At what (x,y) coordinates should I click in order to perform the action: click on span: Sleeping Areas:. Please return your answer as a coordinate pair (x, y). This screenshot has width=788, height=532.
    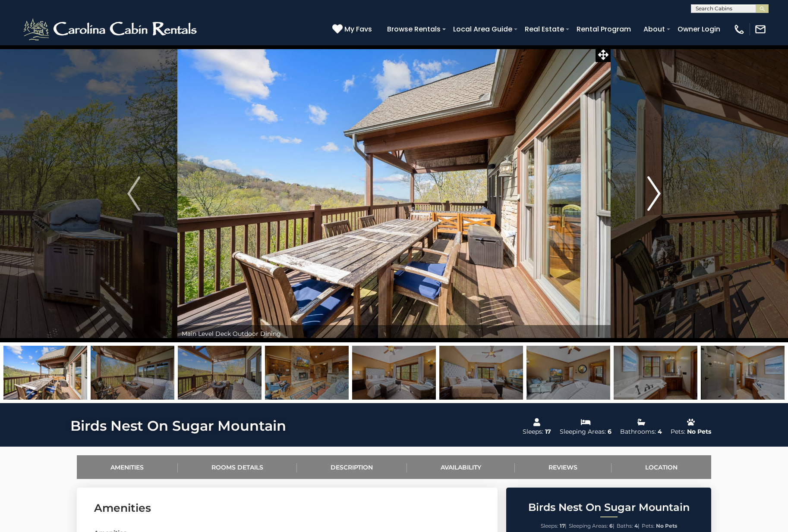
    Looking at the image, I should click on (588, 526).